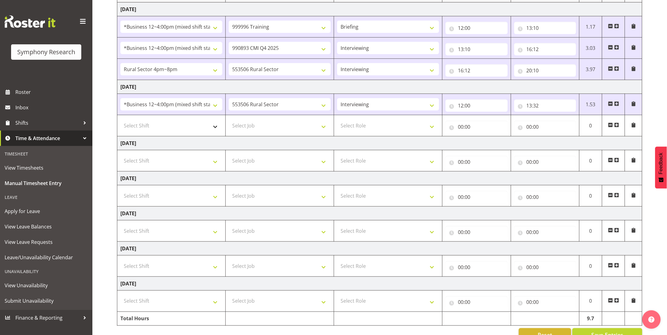 The image size is (667, 335). What do you see at coordinates (46, 211) in the screenshot?
I see `a: Apply for Leave` at bounding box center [46, 211].